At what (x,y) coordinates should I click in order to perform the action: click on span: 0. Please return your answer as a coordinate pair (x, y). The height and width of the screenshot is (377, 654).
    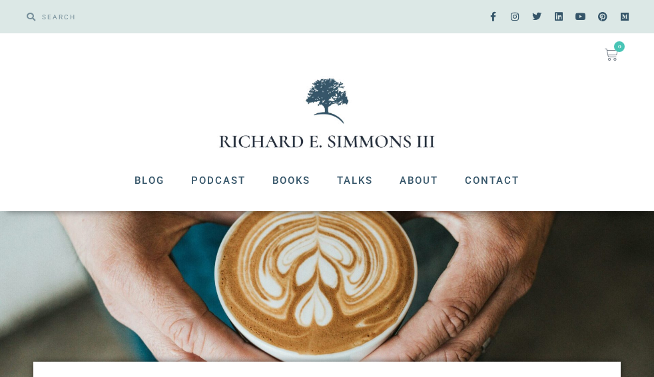
    Looking at the image, I should click on (620, 47).